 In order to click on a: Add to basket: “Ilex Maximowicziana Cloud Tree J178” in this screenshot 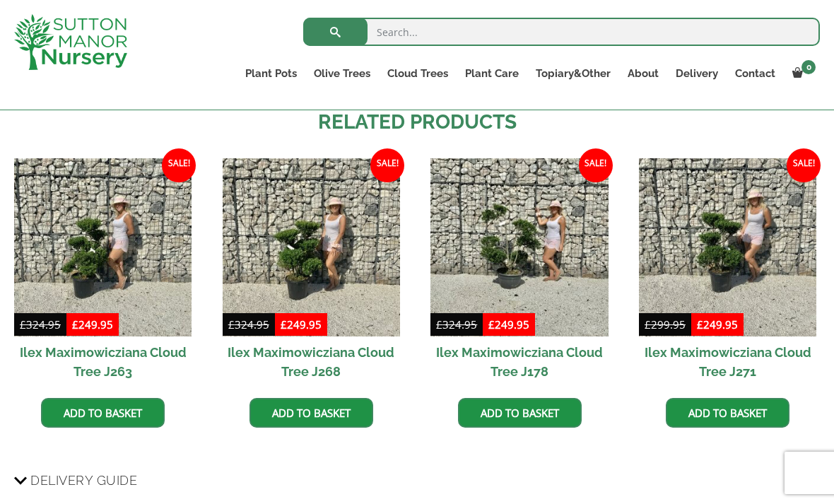, I will do `click(519, 413)`.